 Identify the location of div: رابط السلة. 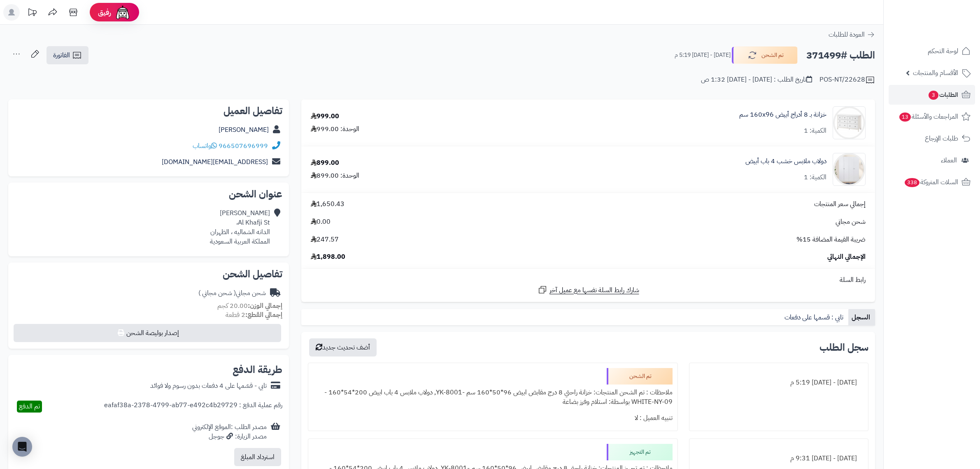
(588, 280).